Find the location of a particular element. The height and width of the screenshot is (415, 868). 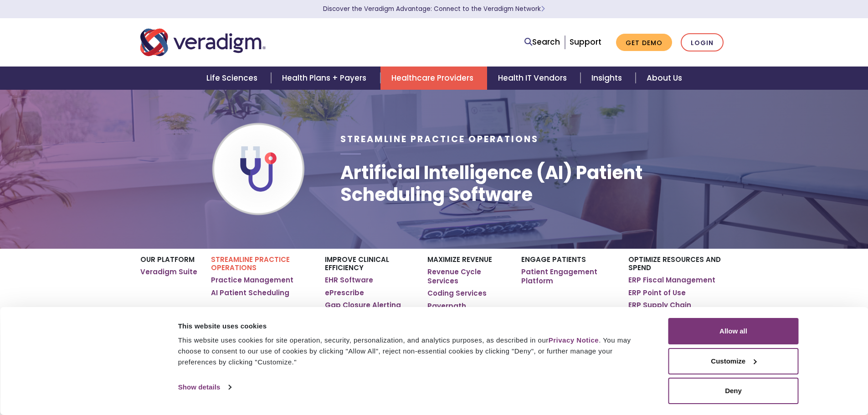

a: Patient Engagement Platform is located at coordinates (568, 276).